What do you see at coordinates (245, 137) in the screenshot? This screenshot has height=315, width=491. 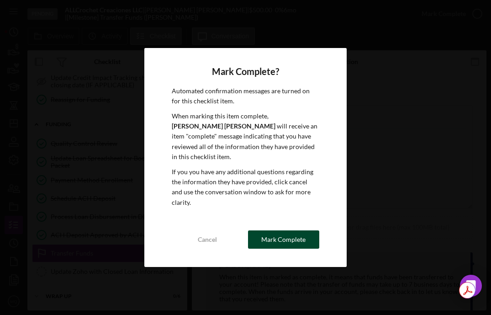 I see `p: When marking this item complete, will receive an item "complete" message indicating that you have...` at bounding box center [245, 137].